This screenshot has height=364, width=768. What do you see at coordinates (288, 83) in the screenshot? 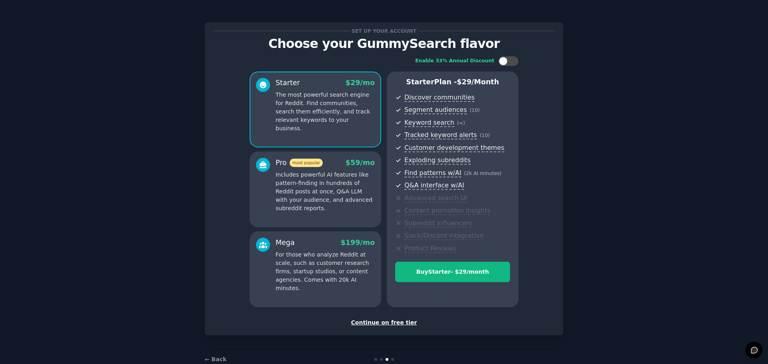
I see `div: Starter` at bounding box center [288, 83].